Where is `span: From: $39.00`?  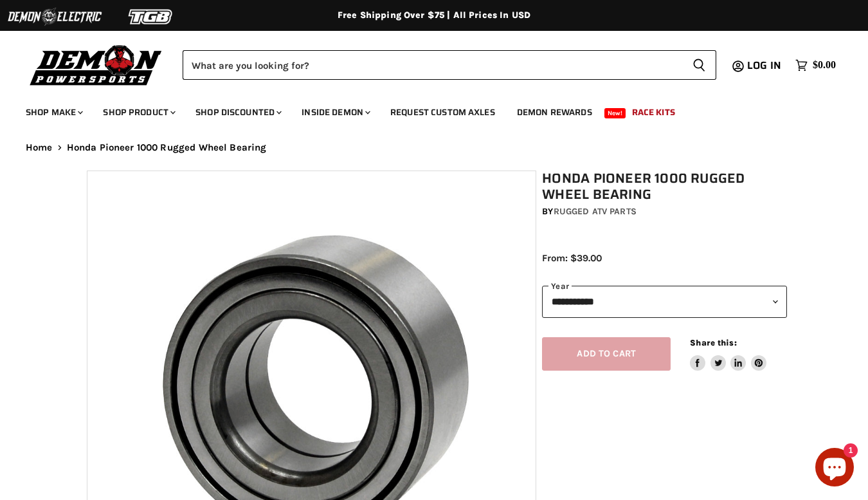
span: From: $39.00 is located at coordinates (572, 258).